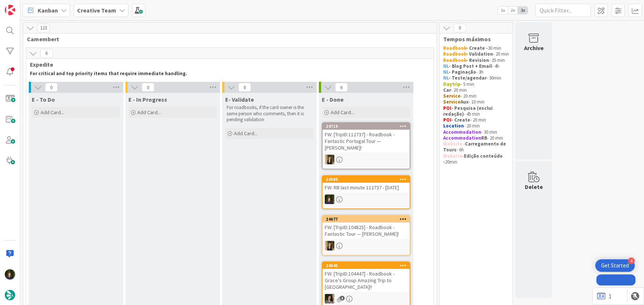  Describe the element at coordinates (468, 111) in the screenshot. I see `strong: - Pesquisa (exclui redação)` at that location.